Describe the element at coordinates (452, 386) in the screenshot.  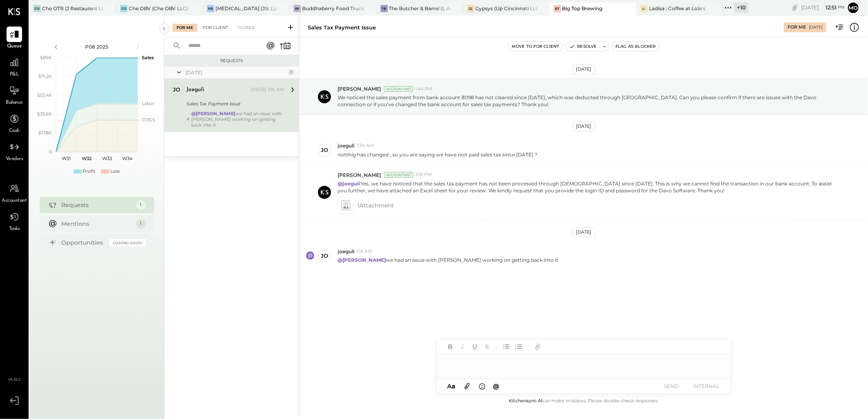
I see `button: Aa` at that location.